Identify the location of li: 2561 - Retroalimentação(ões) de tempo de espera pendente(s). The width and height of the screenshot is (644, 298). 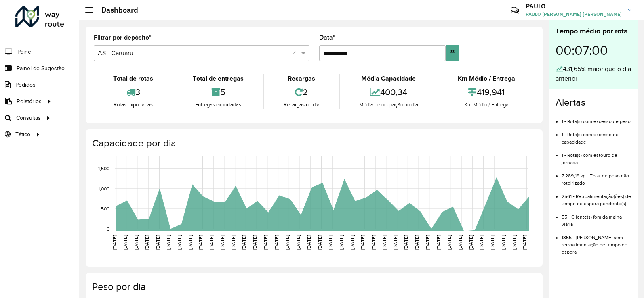
(596, 197).